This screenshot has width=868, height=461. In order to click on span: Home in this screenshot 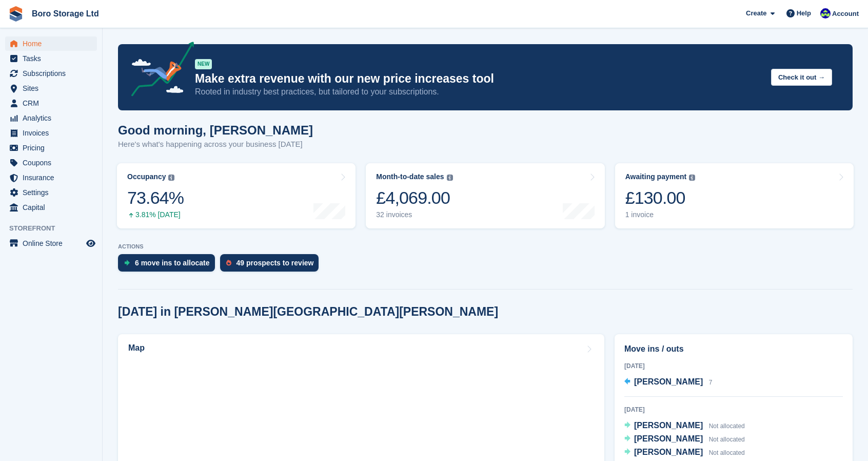, I will do `click(53, 44)`.